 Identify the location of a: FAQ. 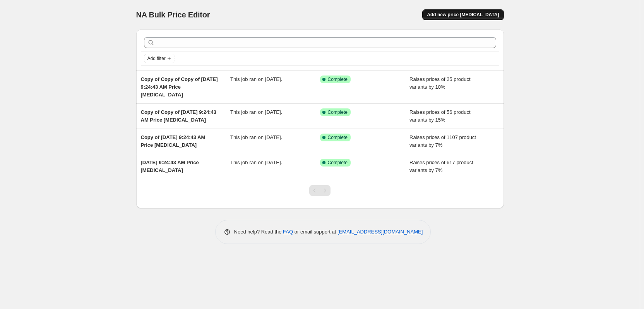
(288, 232).